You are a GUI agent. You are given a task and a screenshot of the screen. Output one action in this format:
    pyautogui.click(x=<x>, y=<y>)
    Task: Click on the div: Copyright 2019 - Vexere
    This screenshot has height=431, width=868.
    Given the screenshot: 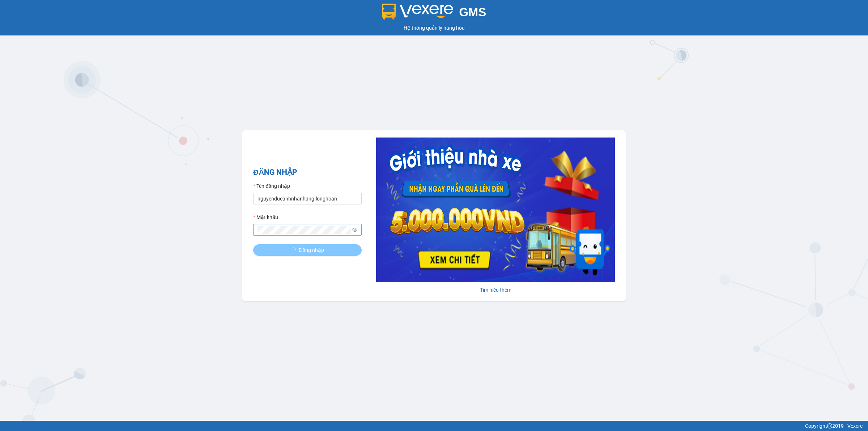 What is the action you would take?
    pyautogui.click(x=434, y=426)
    